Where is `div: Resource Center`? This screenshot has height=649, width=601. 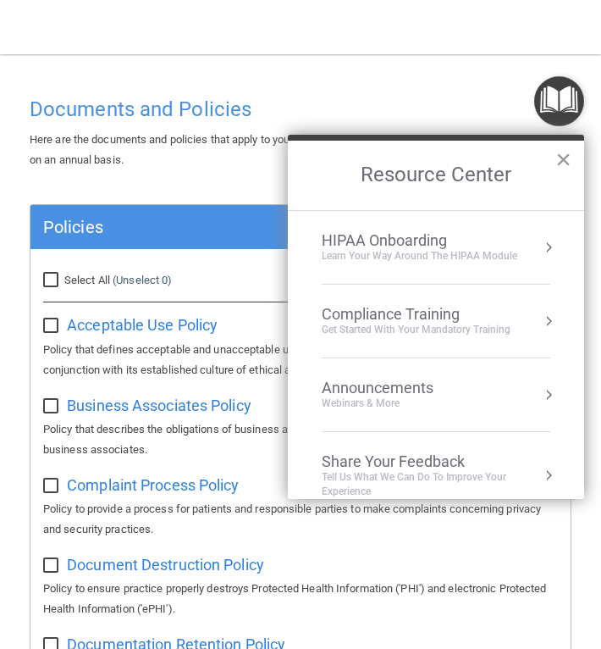 div: Resource Center is located at coordinates (436, 317).